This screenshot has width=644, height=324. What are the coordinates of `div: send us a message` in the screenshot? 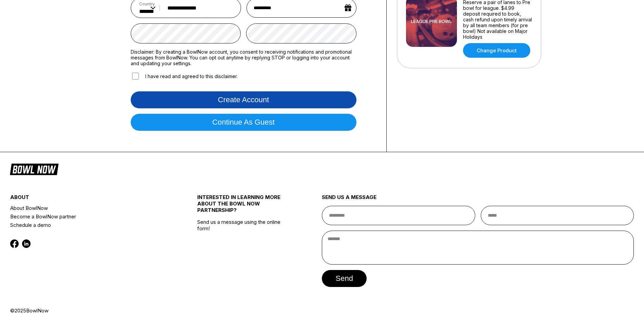 It's located at (477, 200).